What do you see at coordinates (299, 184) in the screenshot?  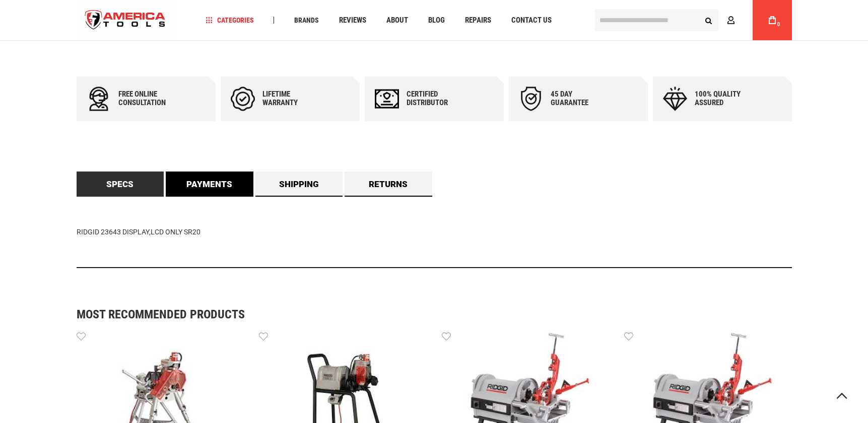 I see `a: Shipping` at bounding box center [299, 184].